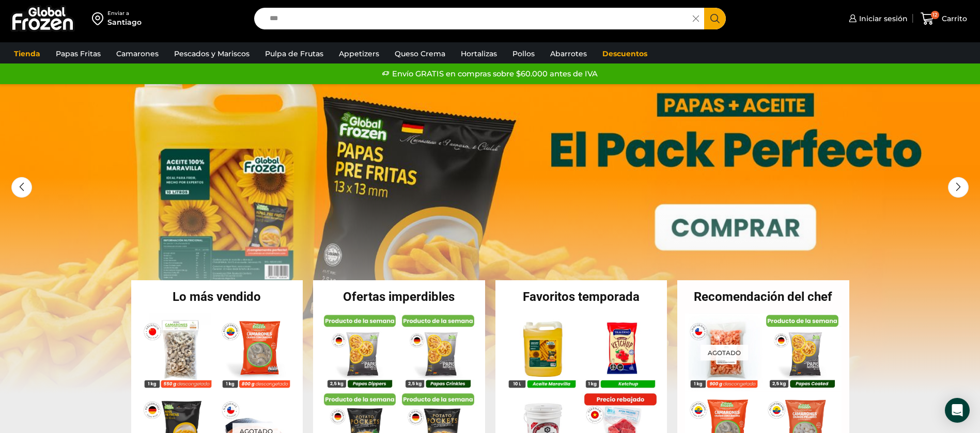 This screenshot has height=433, width=980. What do you see at coordinates (953, 19) in the screenshot?
I see `span: Carrito` at bounding box center [953, 19].